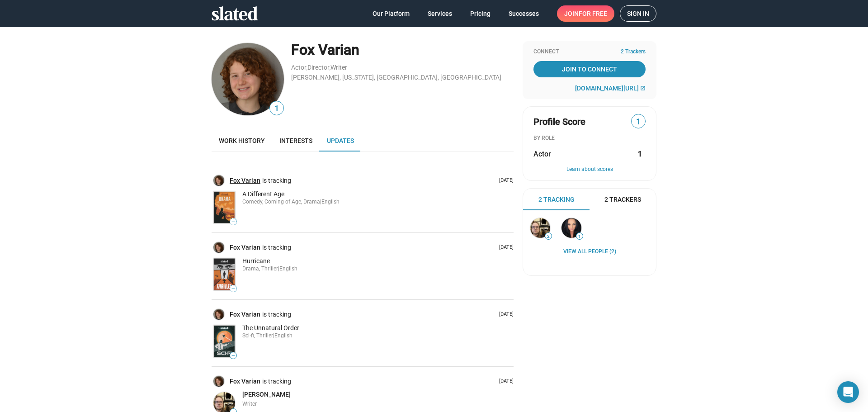  I want to click on span: Join, so click(585, 13).